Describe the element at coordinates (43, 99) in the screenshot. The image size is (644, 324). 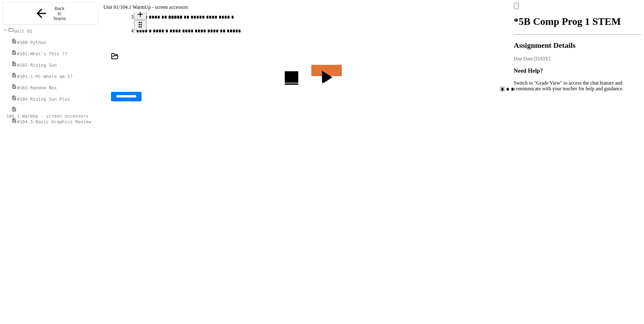
I see `span: #104-Rising Sun Plus` at that location.